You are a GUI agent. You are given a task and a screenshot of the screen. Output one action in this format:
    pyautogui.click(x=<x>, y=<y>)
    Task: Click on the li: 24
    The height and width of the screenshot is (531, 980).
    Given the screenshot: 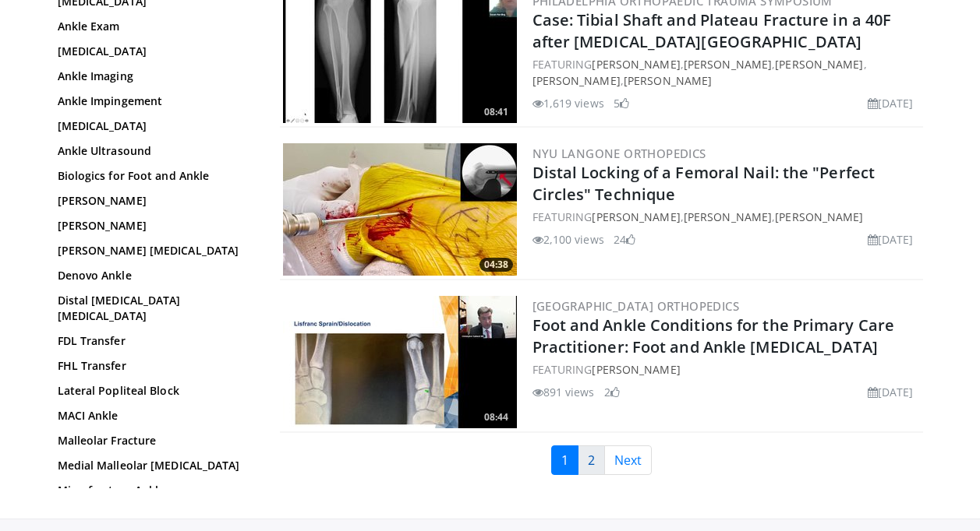 What is the action you would take?
    pyautogui.click(x=624, y=240)
    